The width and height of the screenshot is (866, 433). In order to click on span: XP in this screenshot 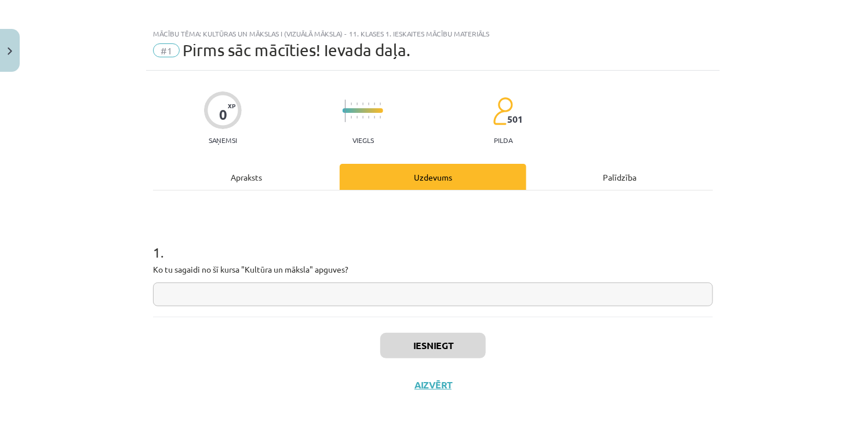, I will do `click(231, 105)`.